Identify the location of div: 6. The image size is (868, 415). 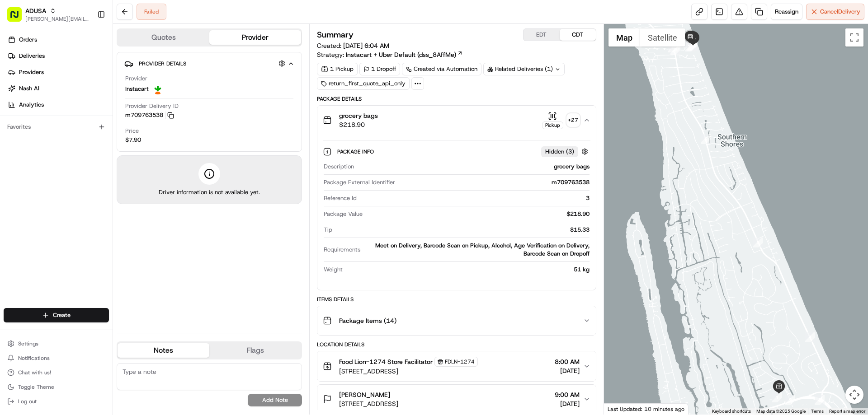
(706, 139).